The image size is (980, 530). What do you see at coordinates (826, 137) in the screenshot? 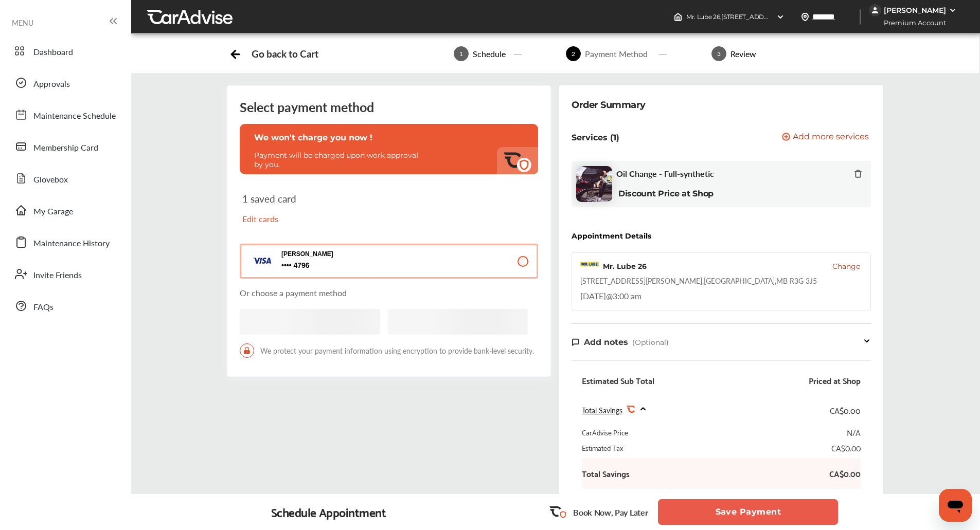
I see `a: Add more services` at bounding box center [826, 137].